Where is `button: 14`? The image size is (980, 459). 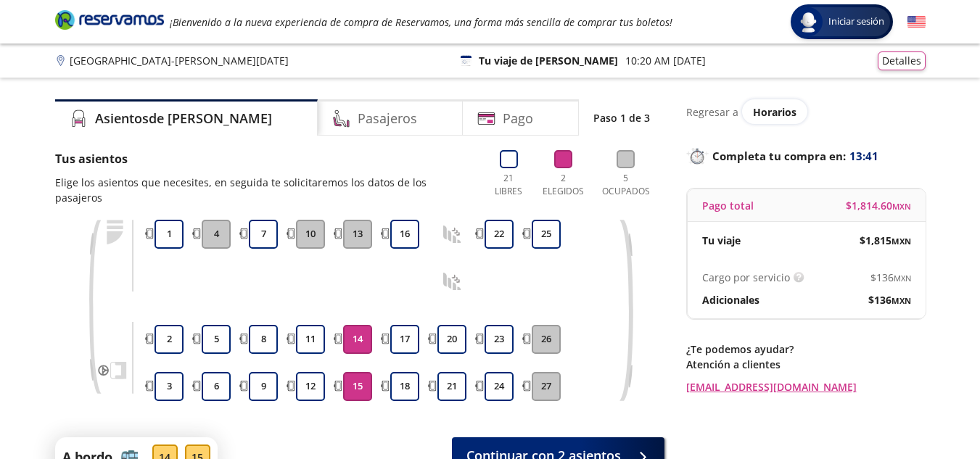 button: 14 is located at coordinates (358, 339).